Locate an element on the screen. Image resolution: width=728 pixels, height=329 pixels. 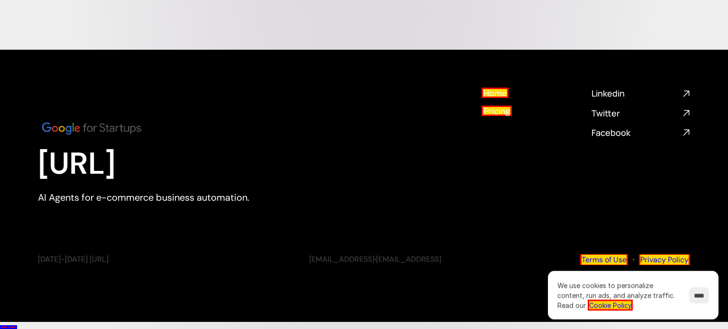
h4: Linkedin is located at coordinates (635, 93).